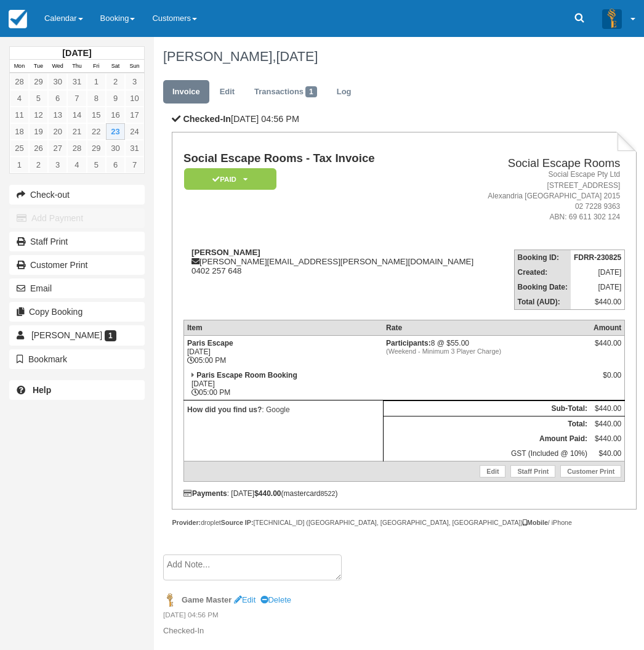  Describe the element at coordinates (486, 408) in the screenshot. I see `th: Sub-Total:` at that location.